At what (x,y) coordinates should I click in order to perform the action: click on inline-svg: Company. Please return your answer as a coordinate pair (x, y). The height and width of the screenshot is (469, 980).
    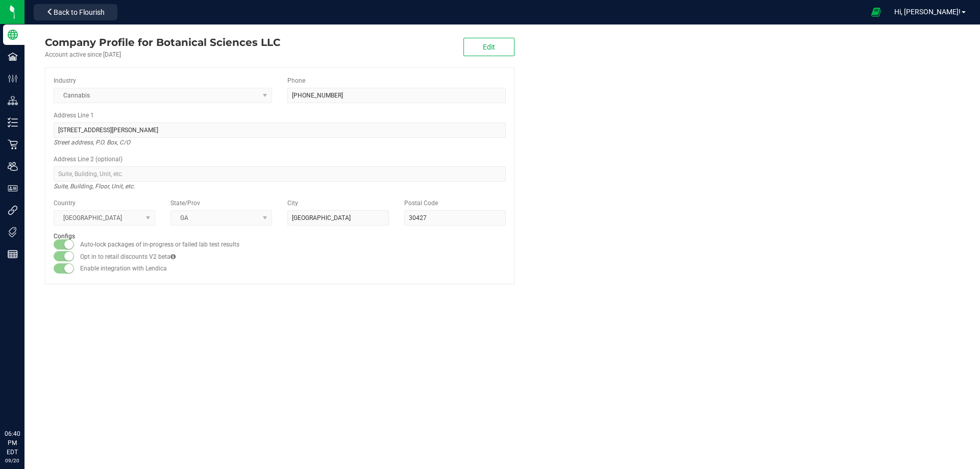
    Looking at the image, I should click on (13, 35).